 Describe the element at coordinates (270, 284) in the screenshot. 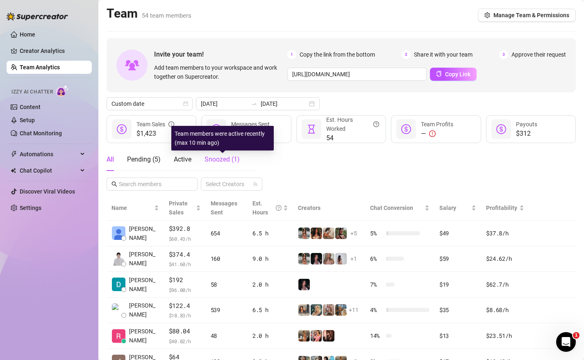

I see `div: 2.0 h` at that location.